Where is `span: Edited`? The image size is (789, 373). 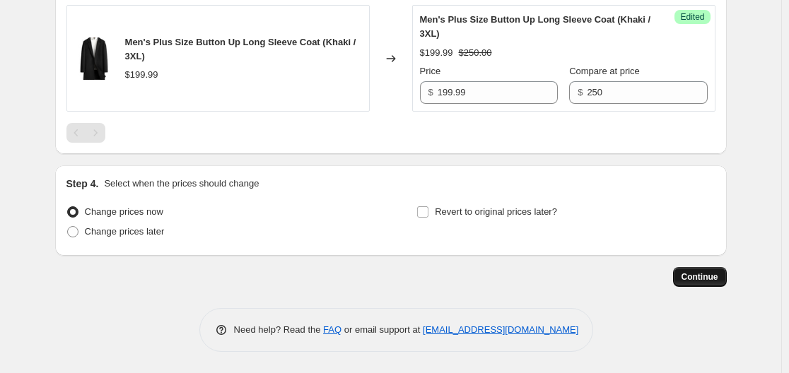
span: Edited is located at coordinates (692, 17).